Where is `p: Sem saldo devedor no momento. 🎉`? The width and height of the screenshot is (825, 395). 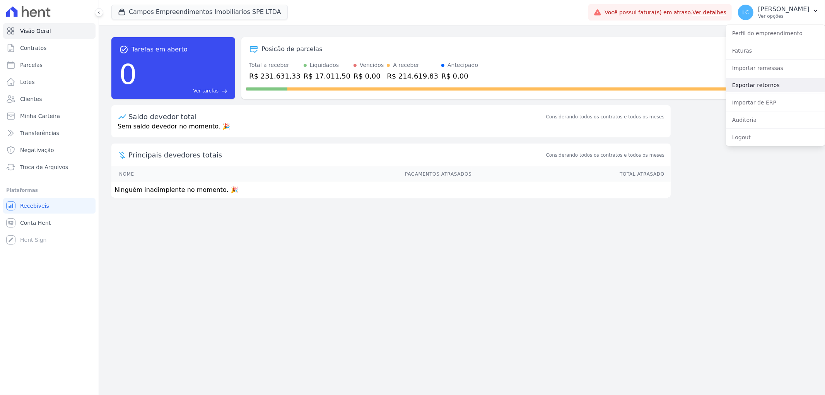
p: Sem saldo devedor no momento. 🎉 is located at coordinates (391, 130).